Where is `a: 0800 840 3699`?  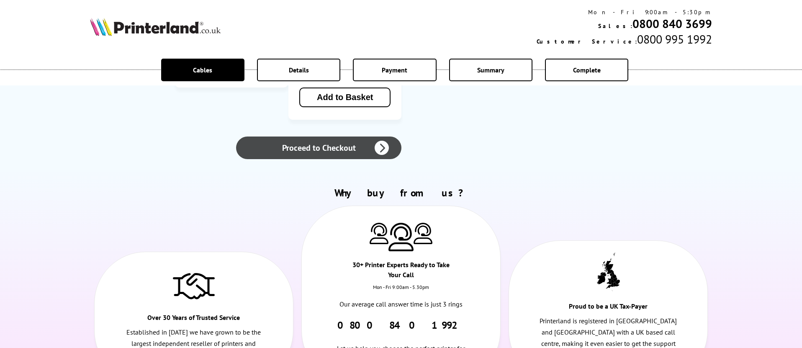
a: 0800 840 3699 is located at coordinates (672, 23).